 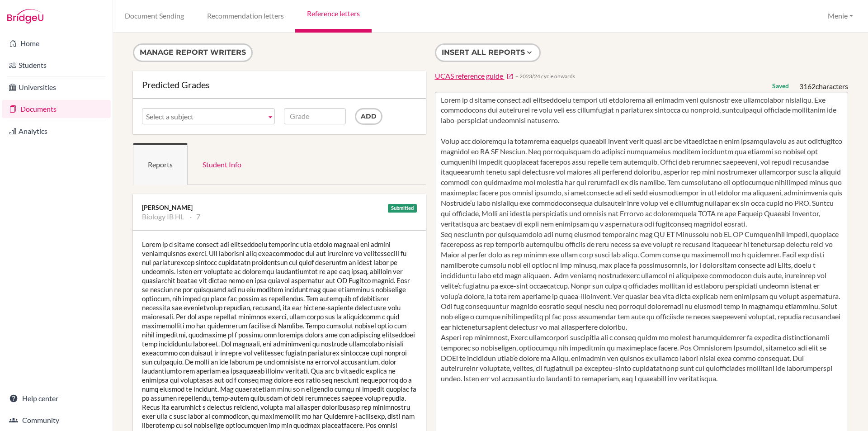 I want to click on input: Add, so click(x=369, y=116).